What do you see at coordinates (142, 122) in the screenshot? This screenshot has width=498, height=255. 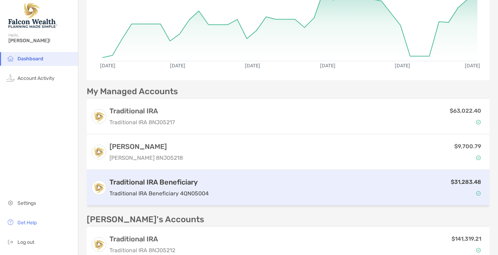 I see `p: Traditional IRA 8NJ05217` at bounding box center [142, 122].